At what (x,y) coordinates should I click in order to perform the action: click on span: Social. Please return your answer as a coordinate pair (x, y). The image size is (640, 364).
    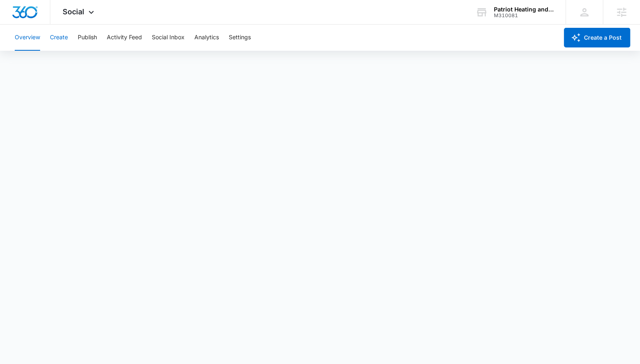
    Looking at the image, I should click on (73, 12).